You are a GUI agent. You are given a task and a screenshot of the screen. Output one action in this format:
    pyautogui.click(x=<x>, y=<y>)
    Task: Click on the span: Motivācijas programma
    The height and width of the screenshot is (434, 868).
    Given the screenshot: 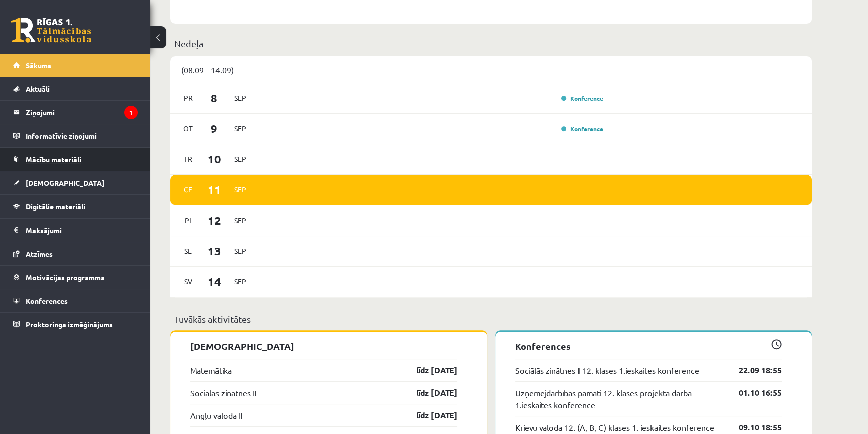 What is the action you would take?
    pyautogui.click(x=65, y=277)
    